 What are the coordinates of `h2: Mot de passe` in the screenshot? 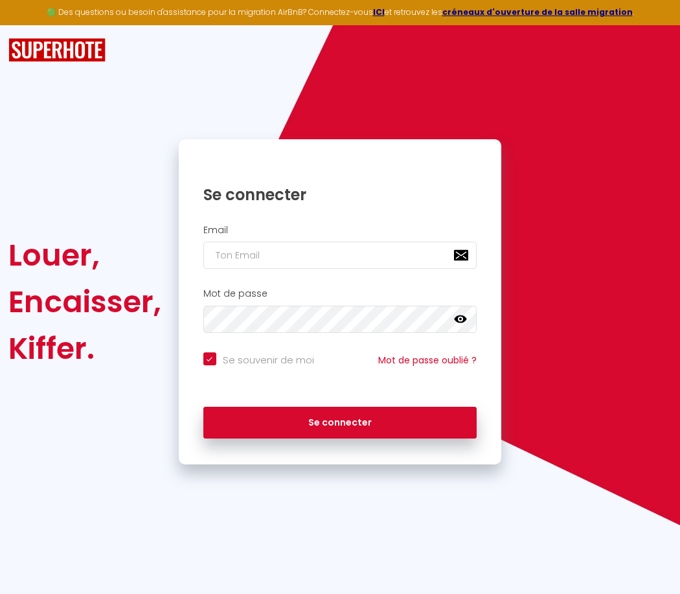 It's located at (340, 293).